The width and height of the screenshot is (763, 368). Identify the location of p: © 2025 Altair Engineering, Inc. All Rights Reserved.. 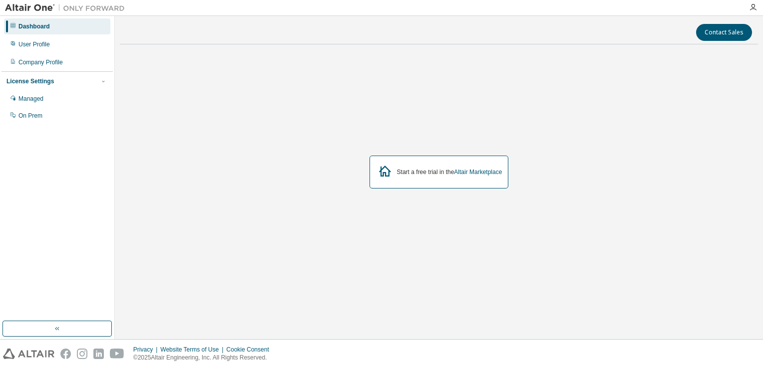
(204, 358).